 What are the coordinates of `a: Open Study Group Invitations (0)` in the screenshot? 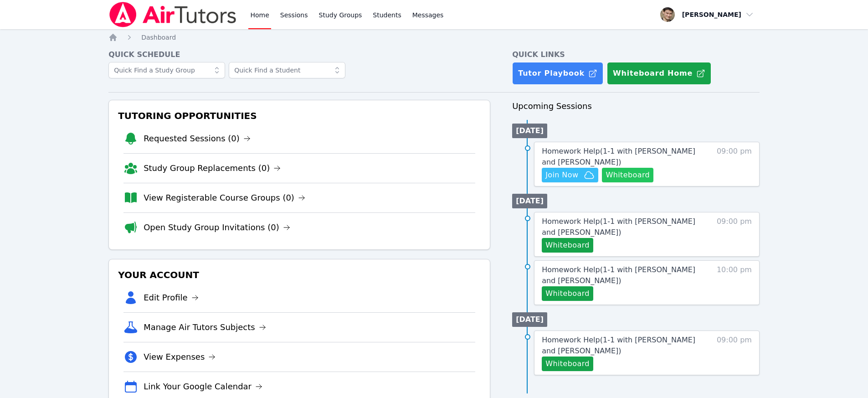 It's located at (217, 227).